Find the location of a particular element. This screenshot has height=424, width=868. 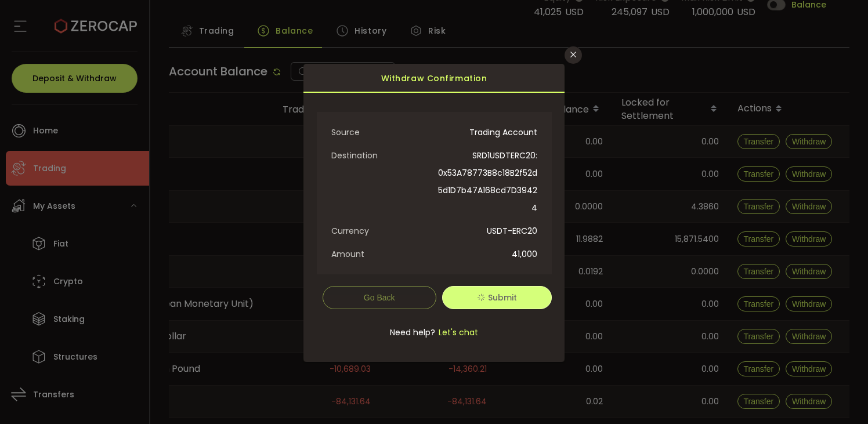

div: Withdraw Confirmation is located at coordinates (434, 78).